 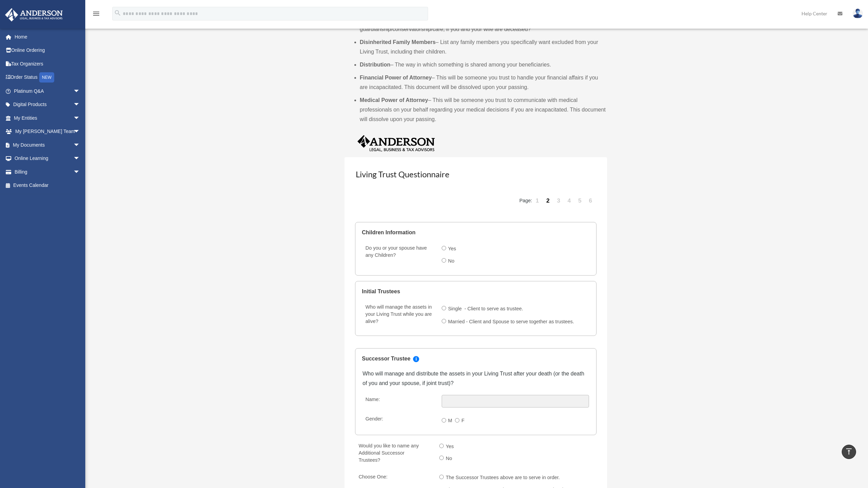 What do you see at coordinates (475, 358) in the screenshot?
I see `legend: Successor Trustee` at bounding box center [475, 358].